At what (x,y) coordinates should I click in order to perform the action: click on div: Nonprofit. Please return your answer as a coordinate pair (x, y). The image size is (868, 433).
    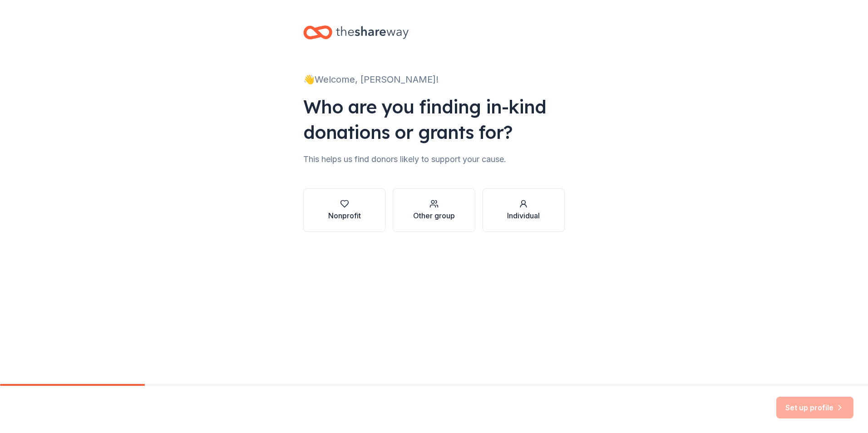
    Looking at the image, I should click on (345, 216).